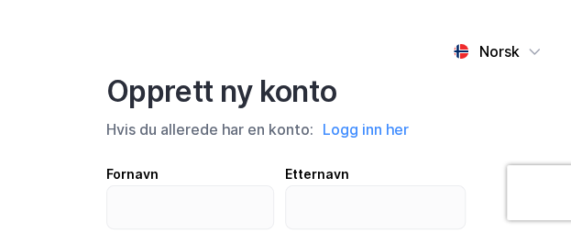 The image size is (571, 233). I want to click on div: Fornavn, so click(191, 174).